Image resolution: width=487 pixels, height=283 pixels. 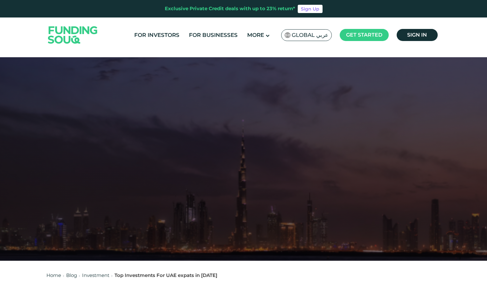 What do you see at coordinates (310, 9) in the screenshot?
I see `a: Sign Up` at bounding box center [310, 9].